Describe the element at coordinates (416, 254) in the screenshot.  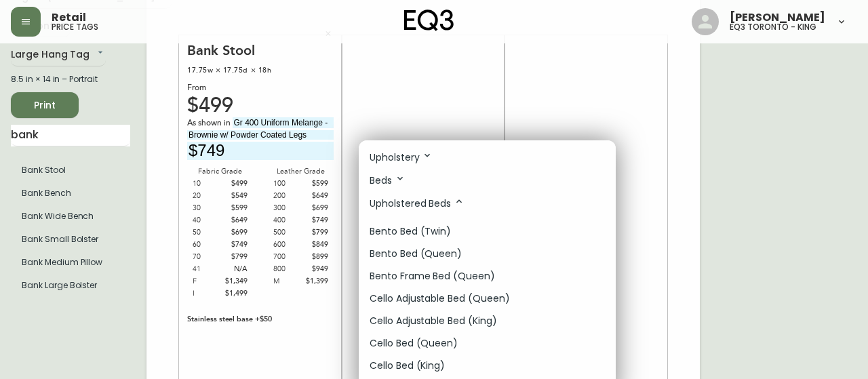
I see `p: Bento Bed (Queen)` at that location.